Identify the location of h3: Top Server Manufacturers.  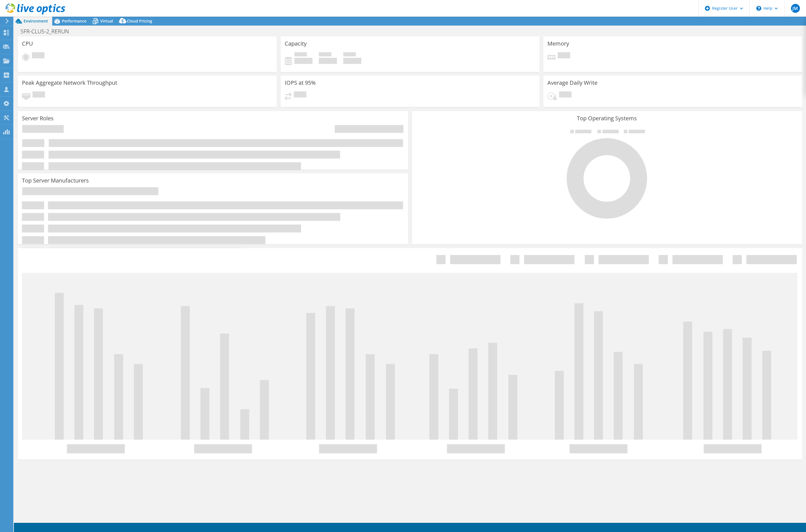
(55, 180).